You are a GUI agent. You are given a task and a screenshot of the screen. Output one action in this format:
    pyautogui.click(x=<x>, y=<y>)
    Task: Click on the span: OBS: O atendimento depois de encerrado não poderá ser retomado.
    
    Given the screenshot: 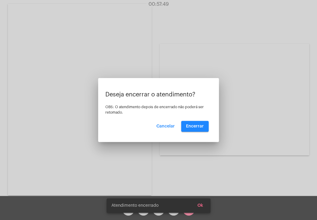 What is the action you would take?
    pyautogui.click(x=155, y=110)
    